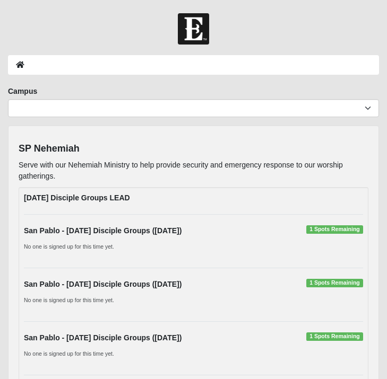 This screenshot has width=387, height=379. I want to click on img: Church of Eleven22 Logo, so click(193, 29).